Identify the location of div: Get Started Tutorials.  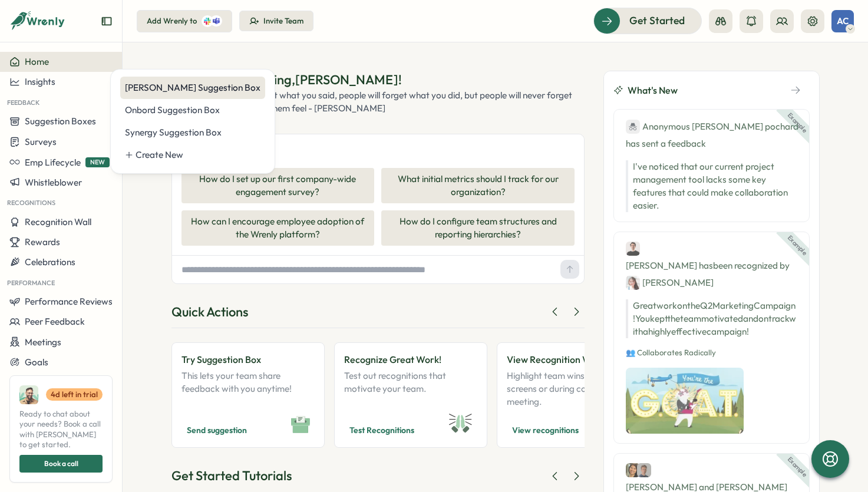
(232, 475).